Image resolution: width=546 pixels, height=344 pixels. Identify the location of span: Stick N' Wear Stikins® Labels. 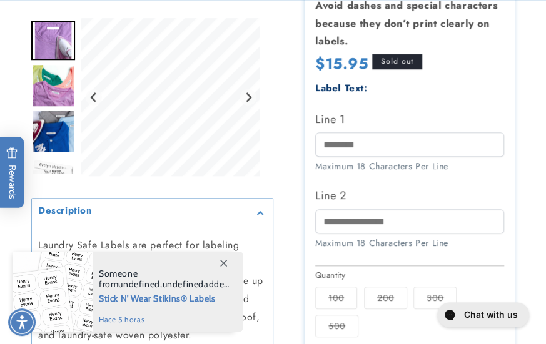
(164, 298).